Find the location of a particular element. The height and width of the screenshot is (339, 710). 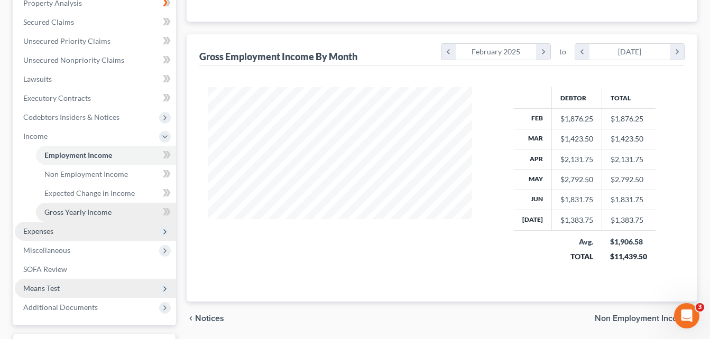

td: $1,423.50 is located at coordinates (628, 139).